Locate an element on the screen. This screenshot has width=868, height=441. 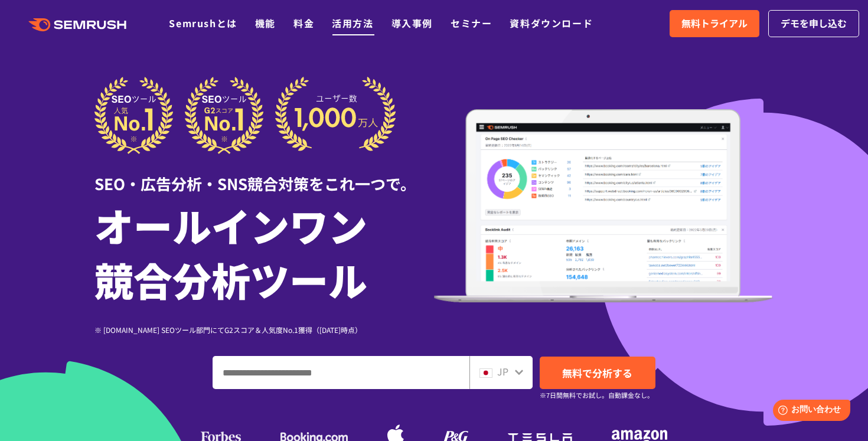
a: 活用方法 is located at coordinates (352, 23).